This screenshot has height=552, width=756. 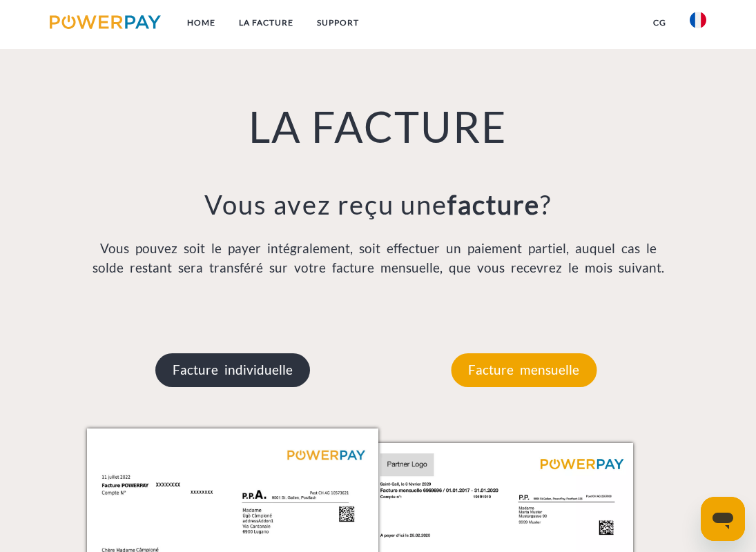 What do you see at coordinates (524, 370) in the screenshot?
I see `p: Facture mensuelle` at bounding box center [524, 370].